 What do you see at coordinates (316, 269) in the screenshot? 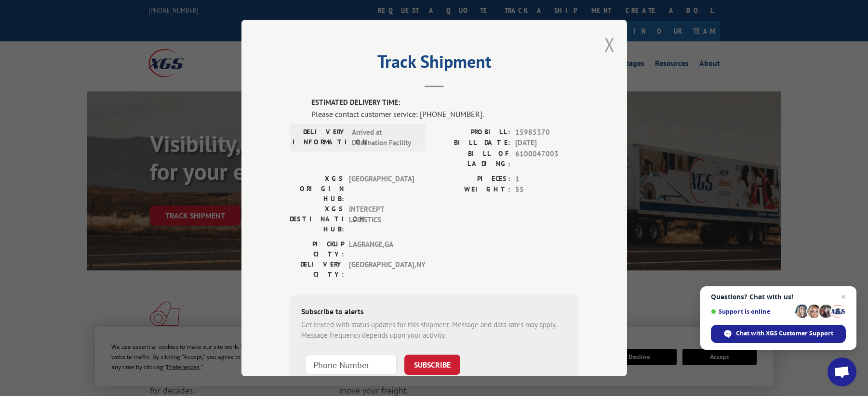
I see `label: DELIVERY CITY:` at bounding box center [316, 269].